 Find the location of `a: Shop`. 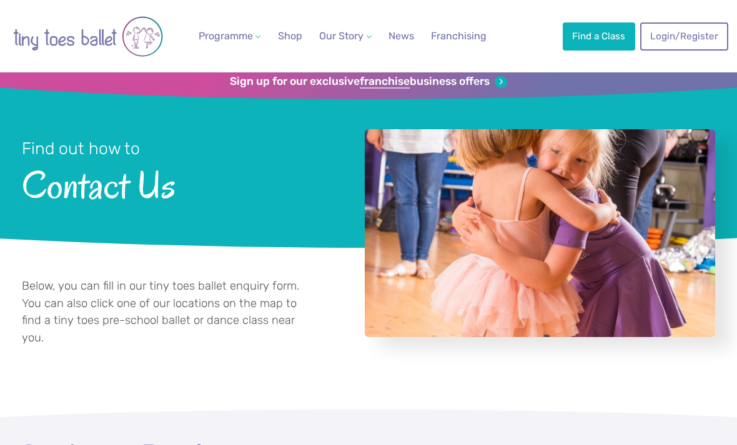

a: Shop is located at coordinates (290, 36).